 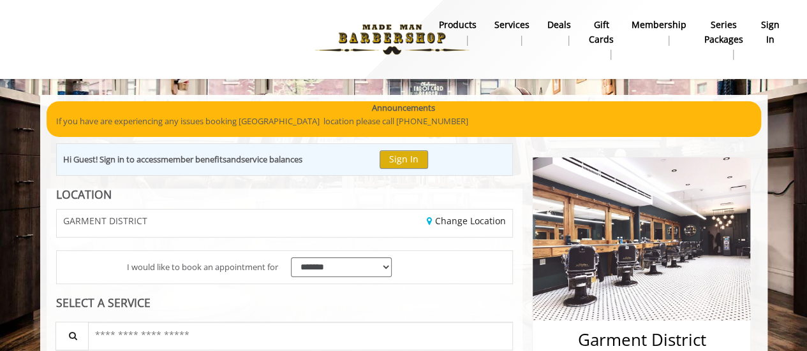 What do you see at coordinates (512, 33) in the screenshot?
I see `a: ServicesServices` at bounding box center [512, 33].